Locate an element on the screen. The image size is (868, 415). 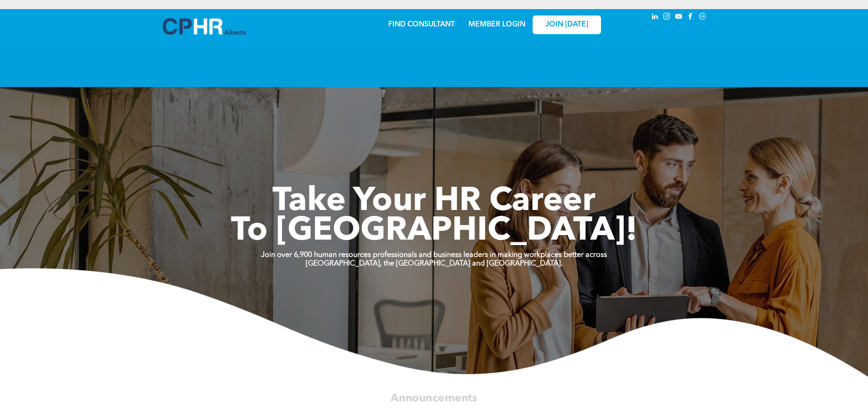
a: FIND CONSULTANT is located at coordinates (421, 25).